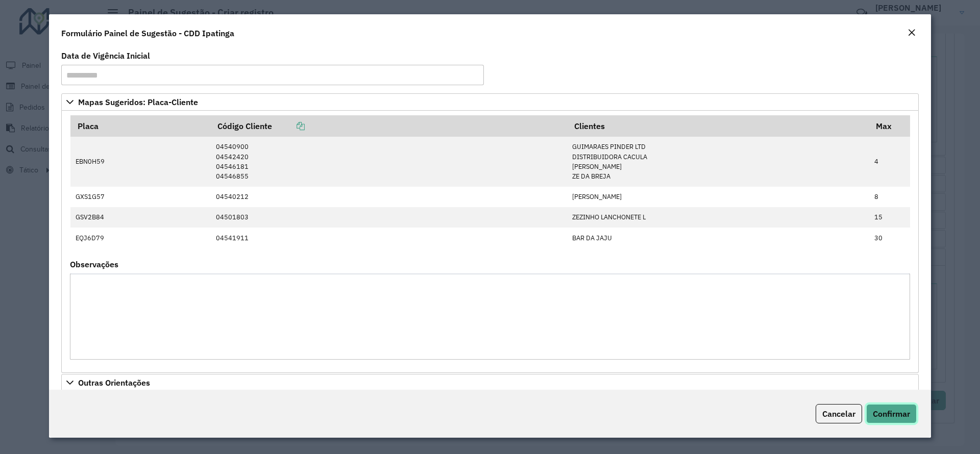  Describe the element at coordinates (389, 197) in the screenshot. I see `td: 04540212` at that location.